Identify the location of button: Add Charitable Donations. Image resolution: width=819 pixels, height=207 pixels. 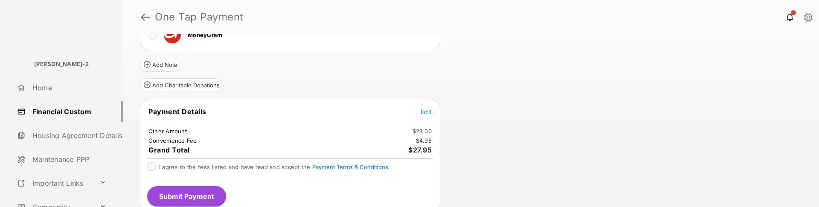
(182, 85).